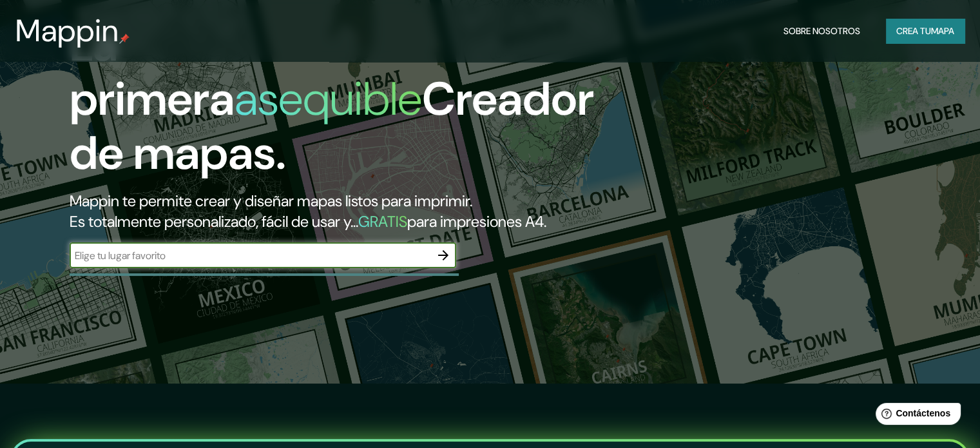 This screenshot has width=980, height=448. Describe the element at coordinates (383, 221) in the screenshot. I see `font: GRATIS` at that location.